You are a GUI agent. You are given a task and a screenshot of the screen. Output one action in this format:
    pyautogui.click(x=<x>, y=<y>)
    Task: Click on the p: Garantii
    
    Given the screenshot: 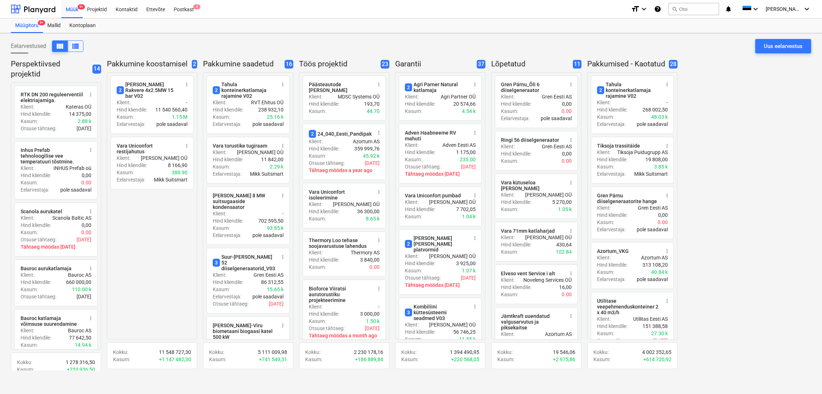 What is the action you would take?
    pyautogui.click(x=435, y=64)
    